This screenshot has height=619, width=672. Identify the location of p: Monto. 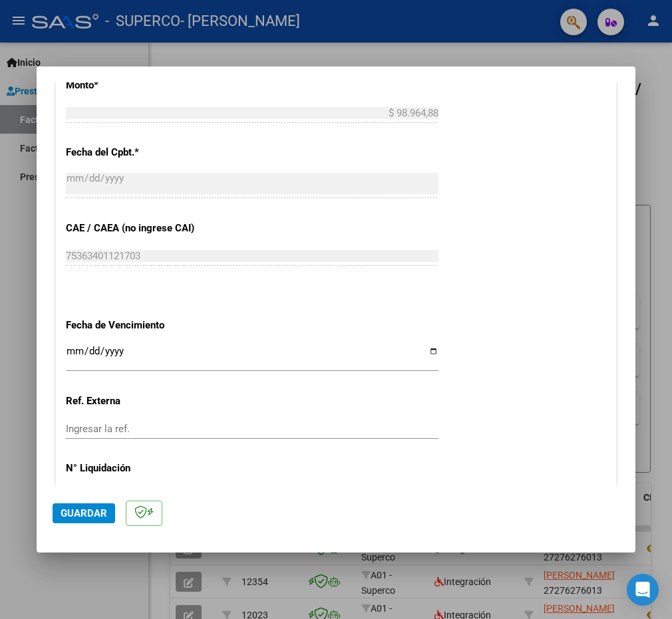
(147, 85).